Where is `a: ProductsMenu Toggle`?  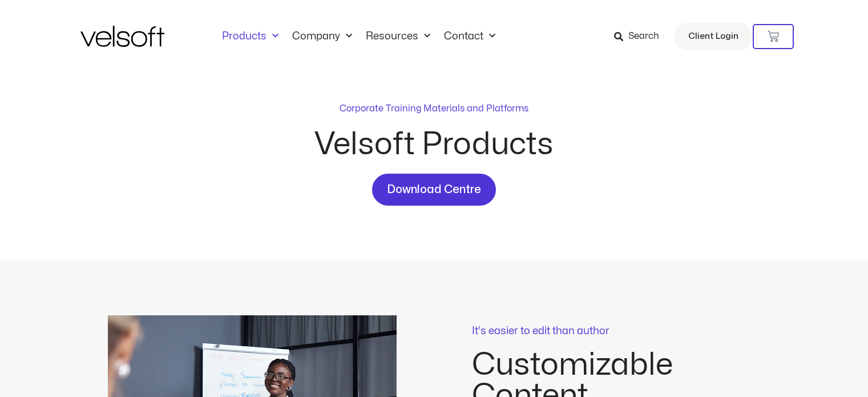
a: ProductsMenu Toggle is located at coordinates (250, 37).